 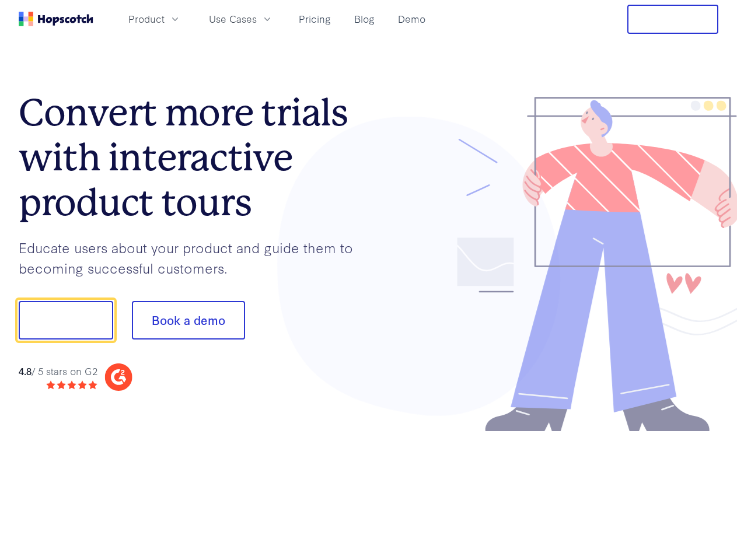 I want to click on a: Pricing, so click(x=315, y=19).